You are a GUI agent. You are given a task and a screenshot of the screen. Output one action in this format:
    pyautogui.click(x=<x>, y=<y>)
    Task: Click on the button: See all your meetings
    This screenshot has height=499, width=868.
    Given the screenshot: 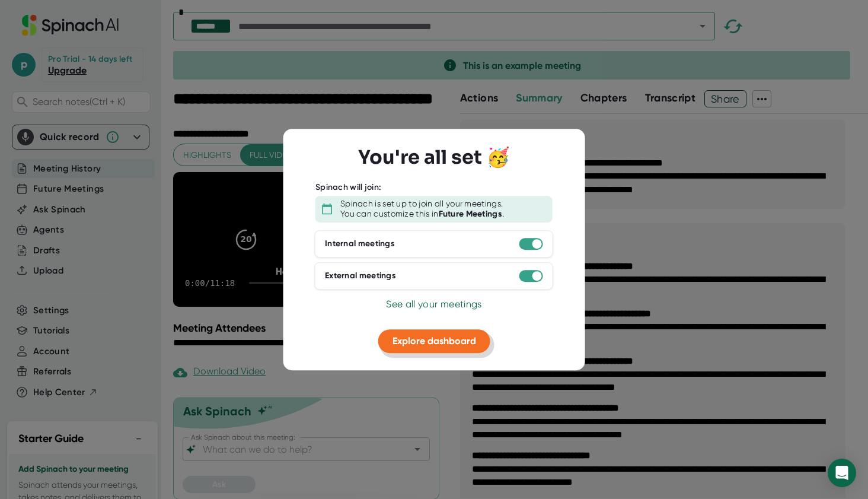 What is the action you would take?
    pyautogui.click(x=434, y=304)
    